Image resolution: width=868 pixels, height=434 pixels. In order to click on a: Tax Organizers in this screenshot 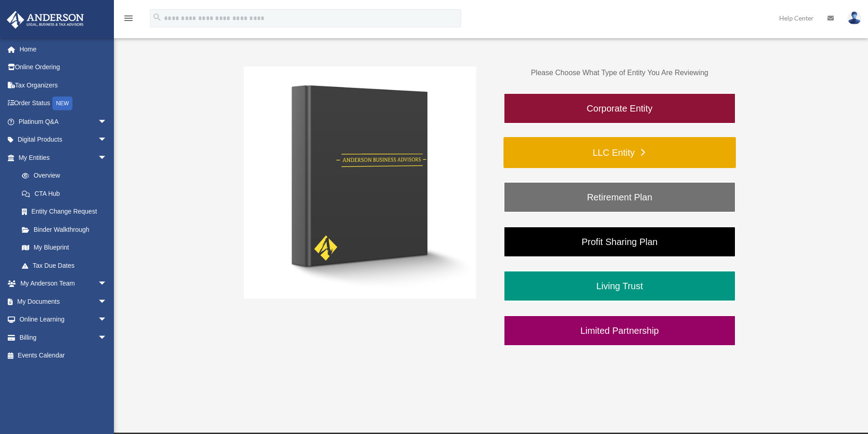, I will do `click(63, 85)`.